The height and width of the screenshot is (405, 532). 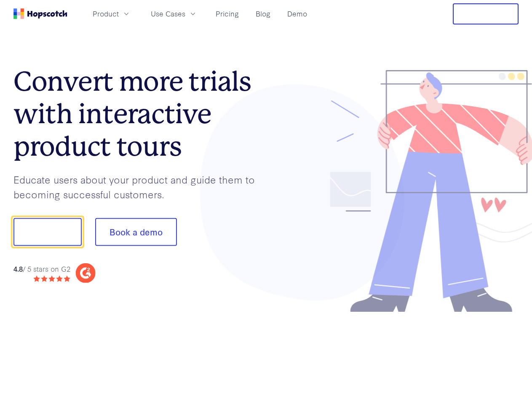 I want to click on span: Product, so click(x=105, y=14).